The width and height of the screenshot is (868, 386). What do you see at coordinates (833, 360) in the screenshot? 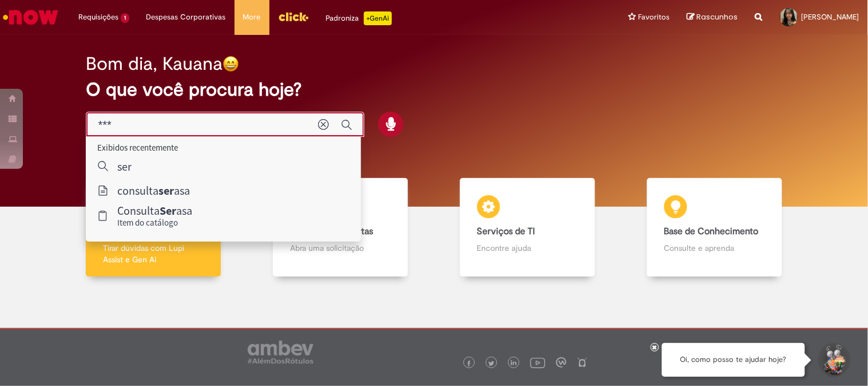
I see `button: Iniciar Conversa de Suporte` at bounding box center [833, 360].